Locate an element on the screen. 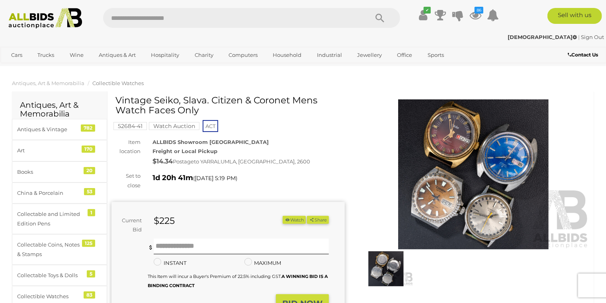 The image size is (606, 303). a: Collectable and Limited Edition Pens 1 is located at coordinates (59, 219).